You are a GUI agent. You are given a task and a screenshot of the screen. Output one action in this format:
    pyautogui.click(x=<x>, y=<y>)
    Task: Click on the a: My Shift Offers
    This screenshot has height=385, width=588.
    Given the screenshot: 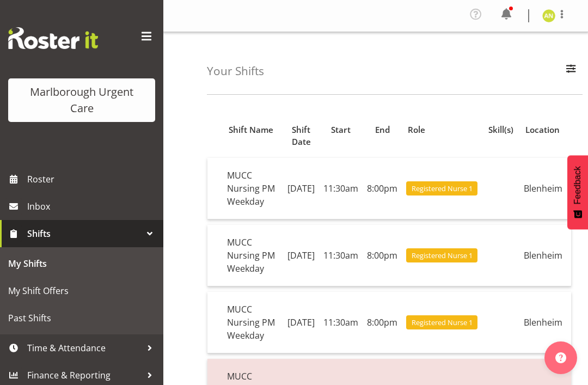 What is the action you would take?
    pyautogui.click(x=82, y=290)
    